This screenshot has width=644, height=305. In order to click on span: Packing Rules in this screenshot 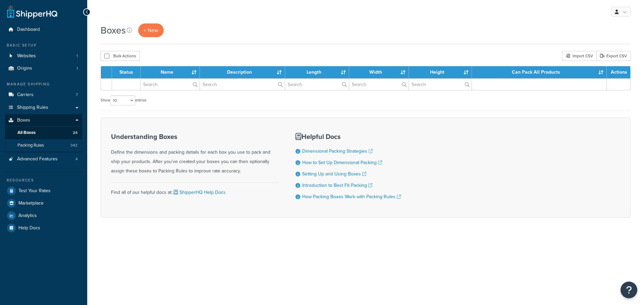, I will do `click(31, 145)`.